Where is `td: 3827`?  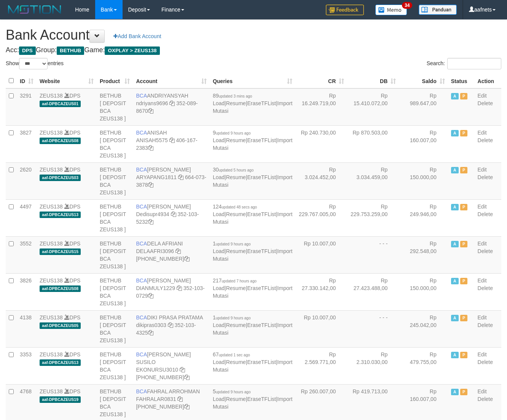
td: 3827 is located at coordinates (27, 144).